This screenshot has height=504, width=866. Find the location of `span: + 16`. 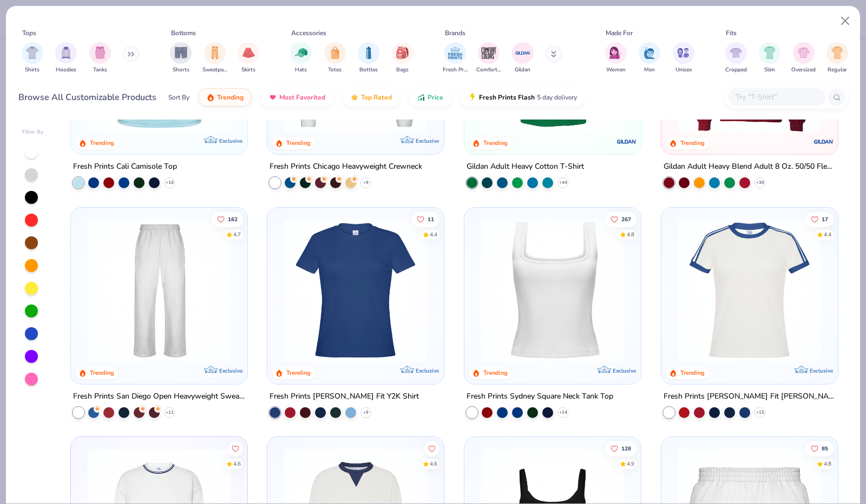

span: + 16 is located at coordinates (169, 182).